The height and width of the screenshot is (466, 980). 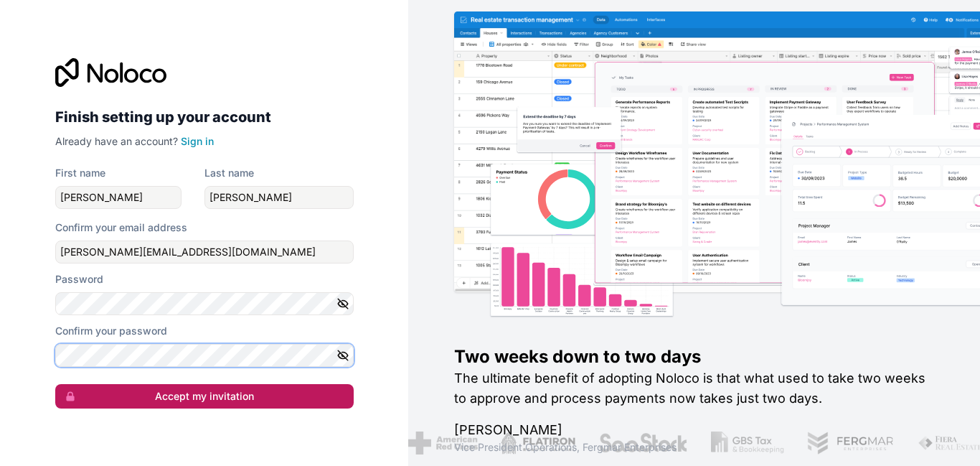 What do you see at coordinates (279, 198) in the screenshot?
I see `input: family-name` at bounding box center [279, 198].